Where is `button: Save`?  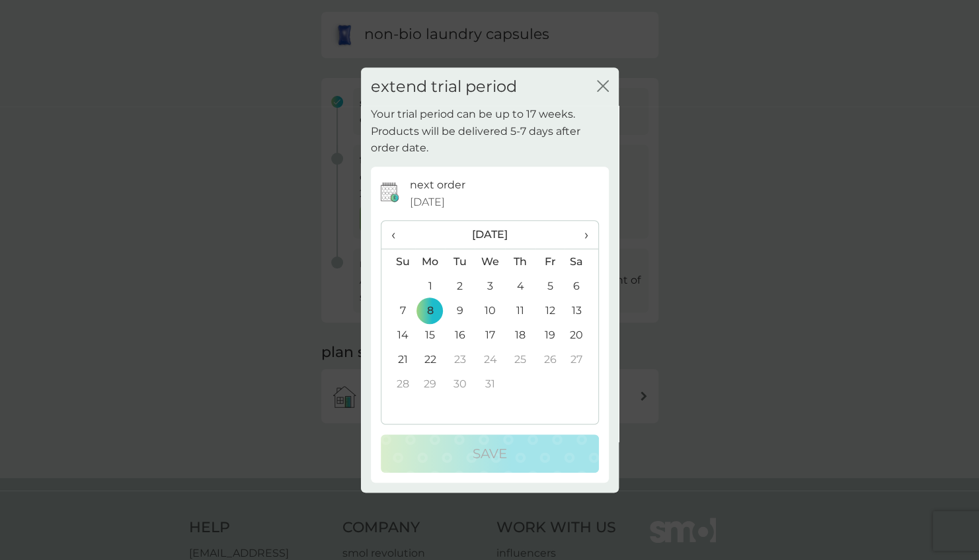 button: Save is located at coordinates (490, 453).